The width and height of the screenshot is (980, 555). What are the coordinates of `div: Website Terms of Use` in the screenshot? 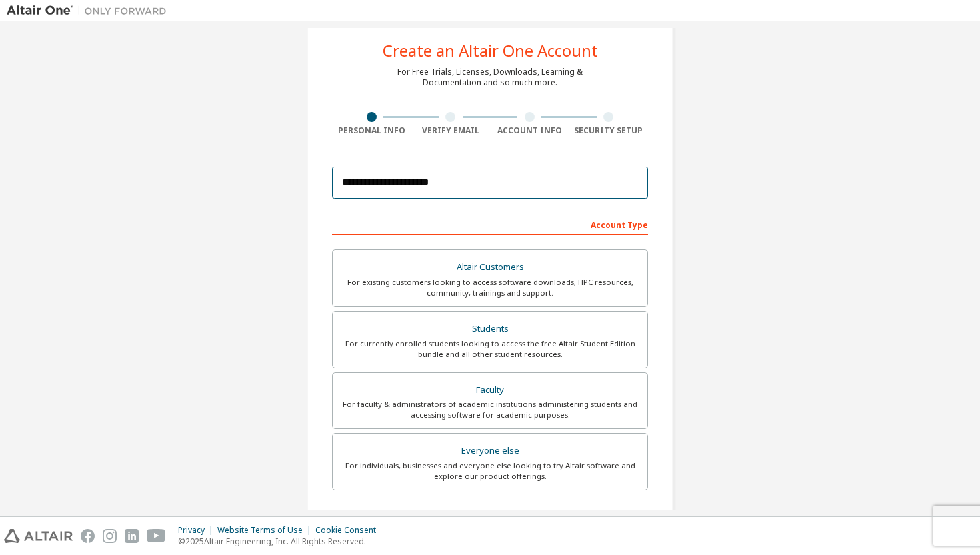 It's located at (266, 530).